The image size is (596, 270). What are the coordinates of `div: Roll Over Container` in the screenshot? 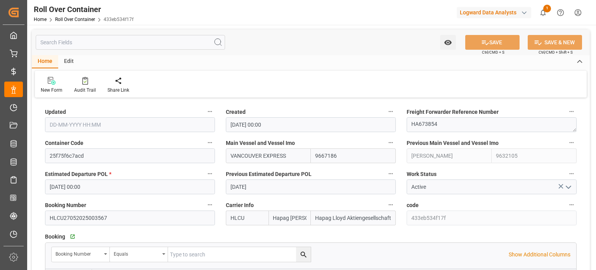 It's located at (83, 9).